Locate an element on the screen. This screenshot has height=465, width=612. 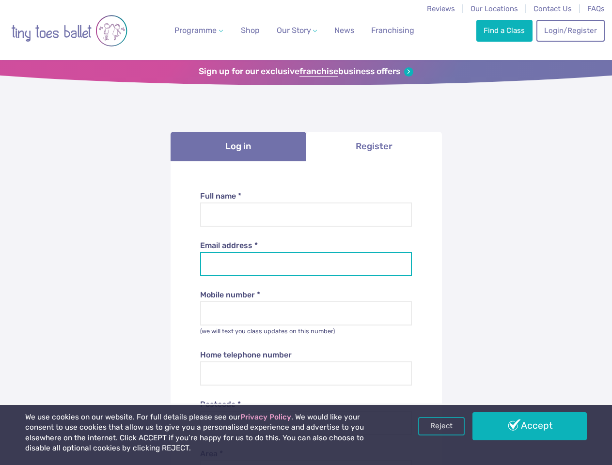
small: (we will text you class updates on this number) is located at coordinates (268, 331).